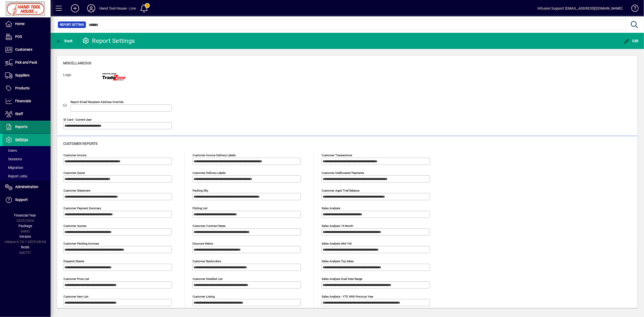 Image resolution: width=644 pixels, height=317 pixels. What do you see at coordinates (27, 127) in the screenshot?
I see `a: Reports` at bounding box center [27, 127].